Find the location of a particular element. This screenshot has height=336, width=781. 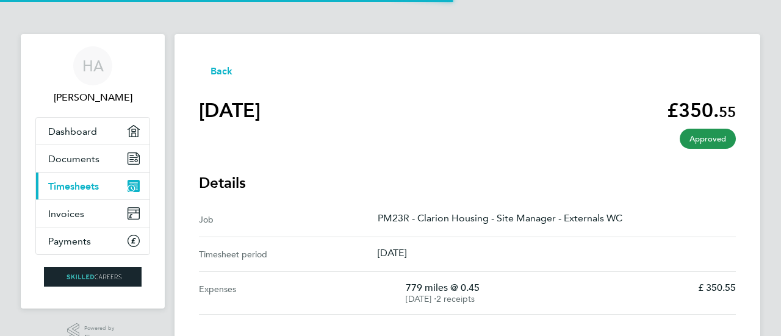

span: Powered by is located at coordinates (101, 328).